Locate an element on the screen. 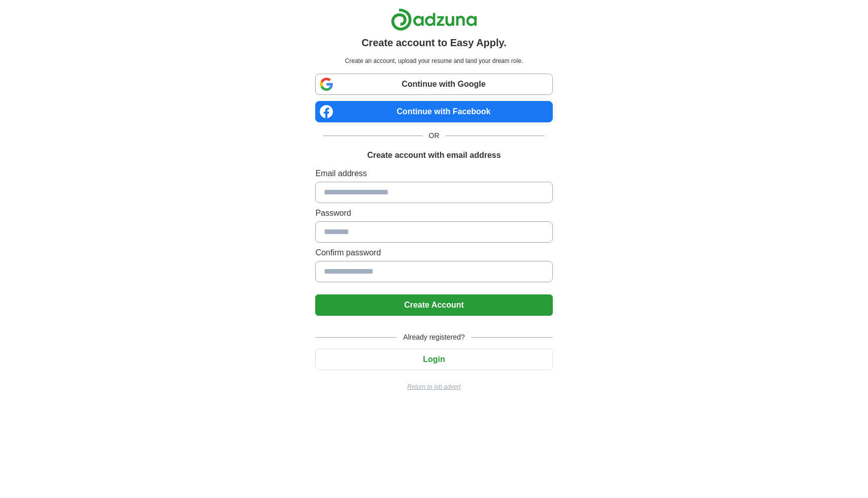 The width and height of the screenshot is (868, 498). span: Already registered? is located at coordinates (434, 337).